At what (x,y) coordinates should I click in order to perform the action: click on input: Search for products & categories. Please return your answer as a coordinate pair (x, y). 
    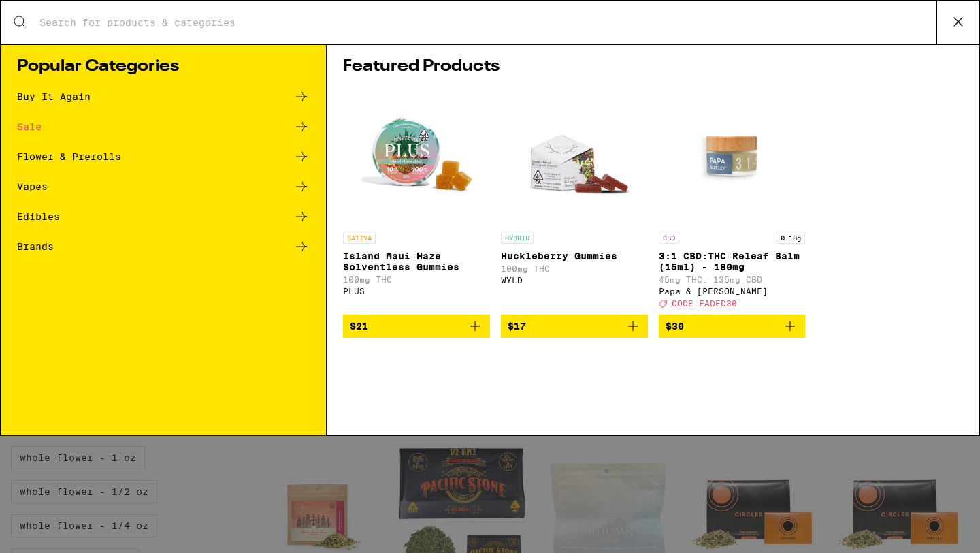
    Looking at the image, I should click on (488, 23).